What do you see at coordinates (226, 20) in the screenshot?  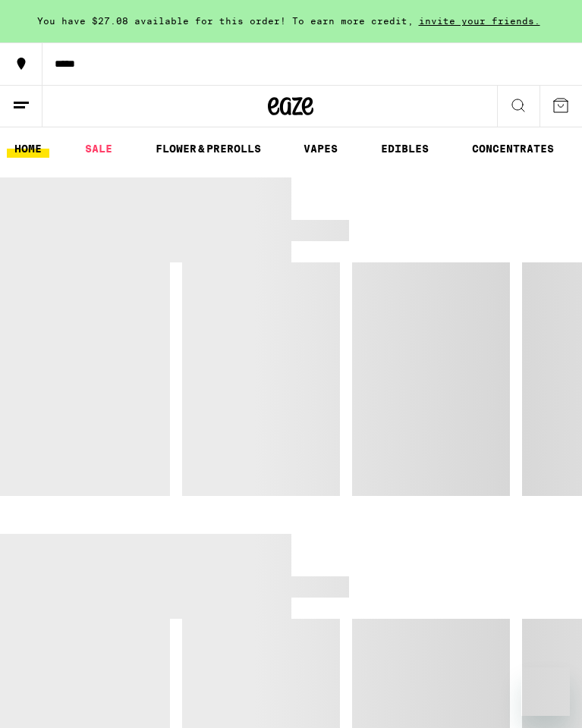 I see `span: You have $27.08 available for this order! To earn more credit,` at bounding box center [226, 20].